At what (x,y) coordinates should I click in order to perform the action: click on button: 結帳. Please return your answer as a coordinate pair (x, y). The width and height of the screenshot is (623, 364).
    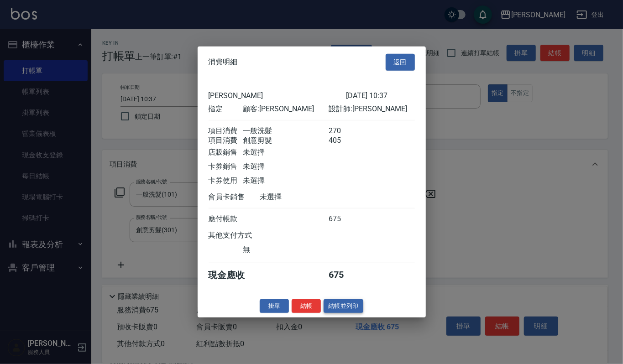
    Looking at the image, I should click on (306, 305).